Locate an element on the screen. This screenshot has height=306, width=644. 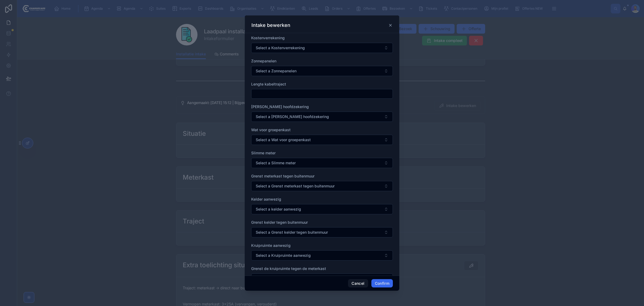
span: Select a Grenst meterkast tegen buitenmuur is located at coordinates (295, 186).